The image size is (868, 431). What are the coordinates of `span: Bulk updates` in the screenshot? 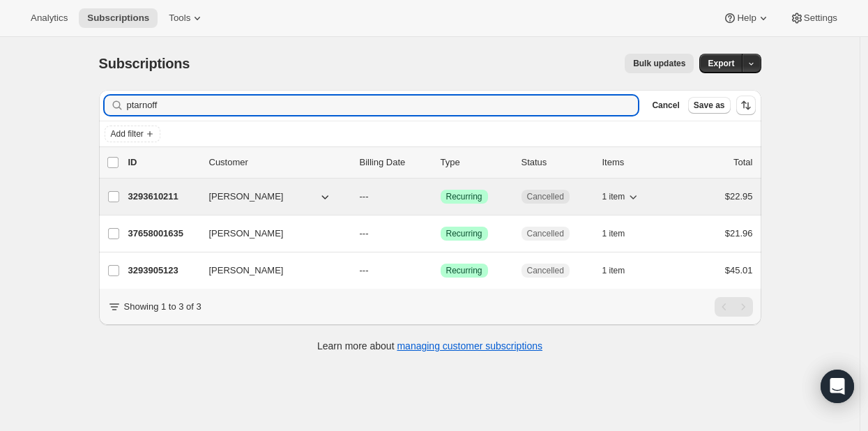 It's located at (659, 64).